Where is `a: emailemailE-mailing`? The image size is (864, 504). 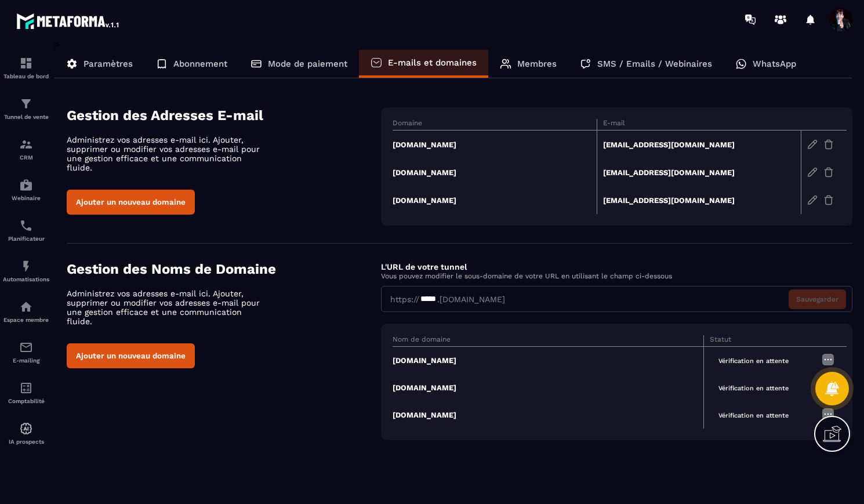 a: emailemailE-mailing is located at coordinates (26, 352).